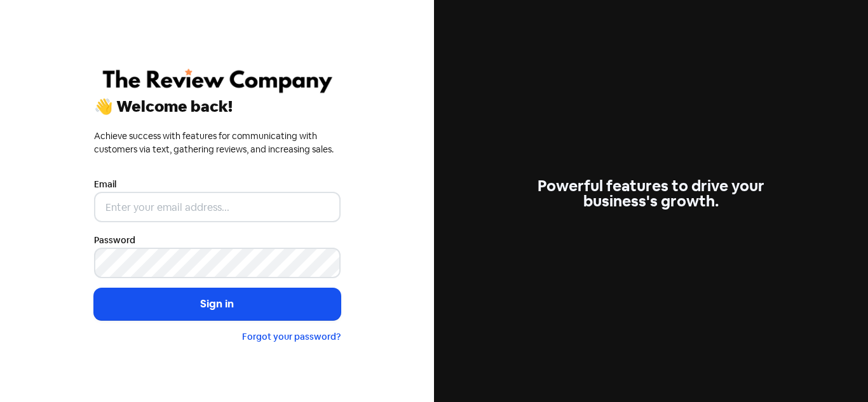 The height and width of the screenshot is (402, 868). I want to click on a: Forgot your password?, so click(291, 336).